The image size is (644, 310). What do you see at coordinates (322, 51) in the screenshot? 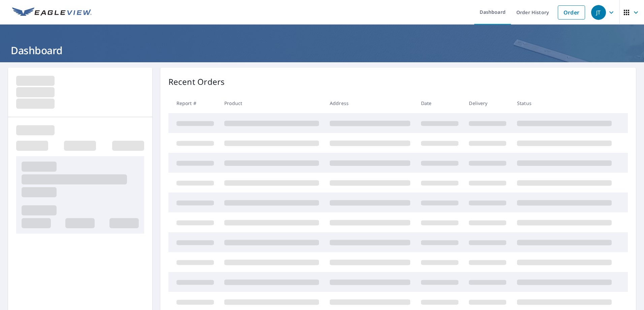
I see `h1: Dashboard` at bounding box center [322, 51].